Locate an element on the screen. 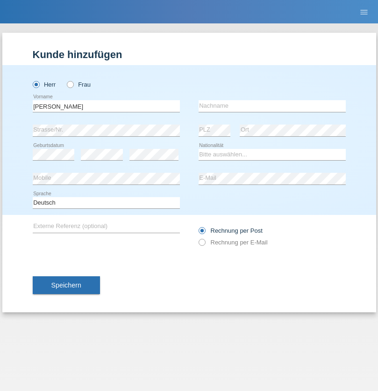 The width and height of the screenshot is (378, 391). span: Speichern is located at coordinates (66, 285).